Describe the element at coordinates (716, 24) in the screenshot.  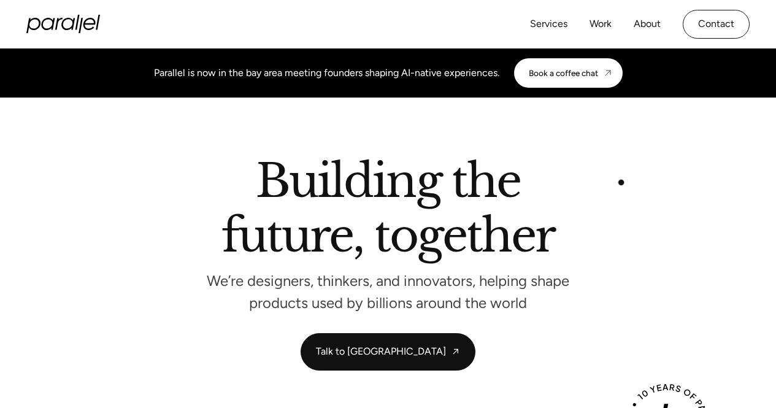
I see `a: Contact` at that location.